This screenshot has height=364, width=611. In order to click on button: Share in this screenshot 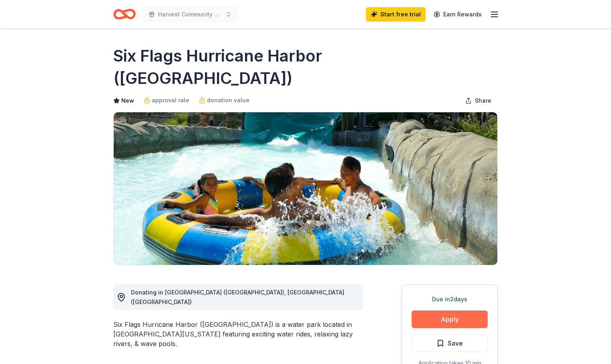, I will do `click(477, 100)`.